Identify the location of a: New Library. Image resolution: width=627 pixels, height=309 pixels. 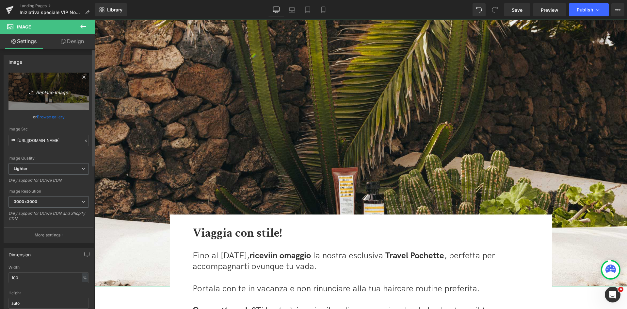
(111, 10).